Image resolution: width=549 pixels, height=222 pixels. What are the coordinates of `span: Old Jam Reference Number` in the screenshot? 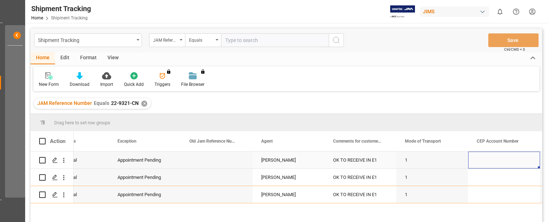 It's located at (214, 141).